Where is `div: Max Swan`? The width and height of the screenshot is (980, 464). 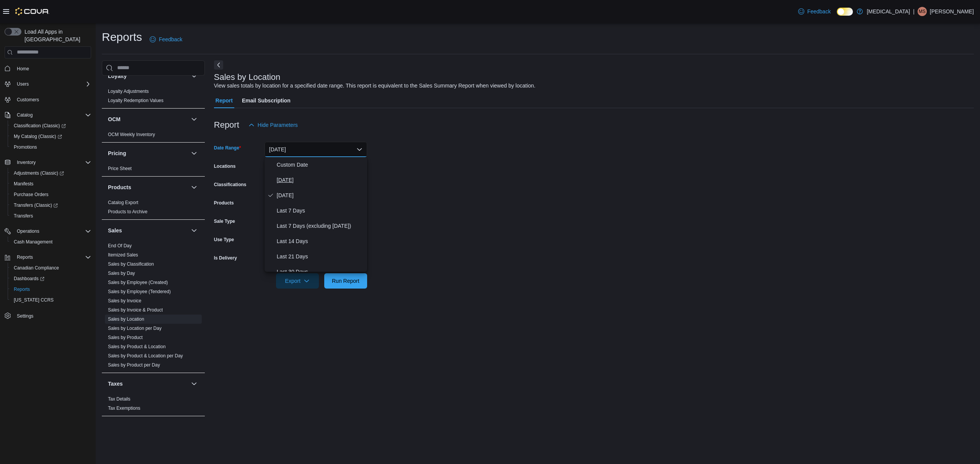
div: Max Swan is located at coordinates (922, 11).